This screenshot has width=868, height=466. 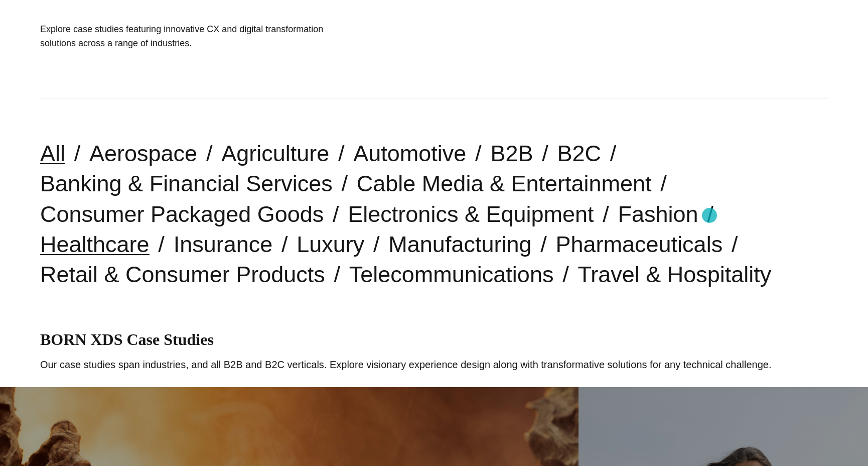 What do you see at coordinates (471, 214) in the screenshot?
I see `a: Electronics & Equipment` at bounding box center [471, 214].